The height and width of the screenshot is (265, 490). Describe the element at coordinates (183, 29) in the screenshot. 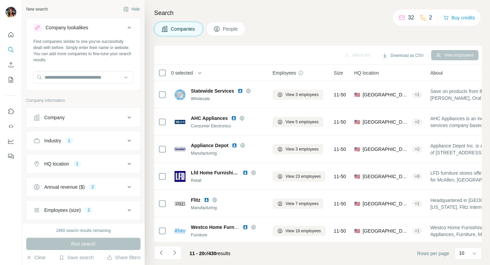

I see `span: Companies` at that location.